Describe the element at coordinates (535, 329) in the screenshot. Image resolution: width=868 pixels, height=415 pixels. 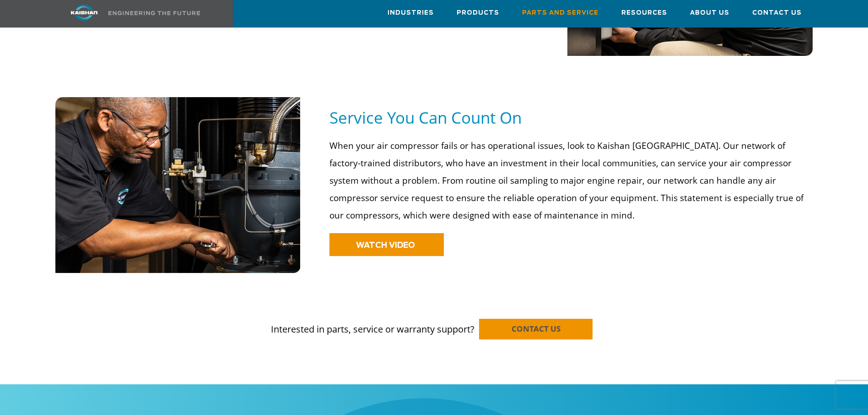
I see `a: CONTACT US` at that location.